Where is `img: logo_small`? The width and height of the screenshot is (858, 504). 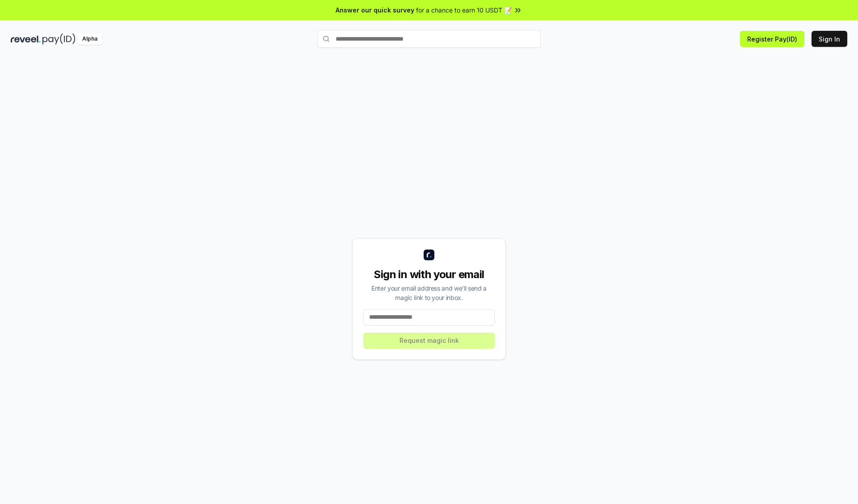
img: logo_small is located at coordinates (429, 255).